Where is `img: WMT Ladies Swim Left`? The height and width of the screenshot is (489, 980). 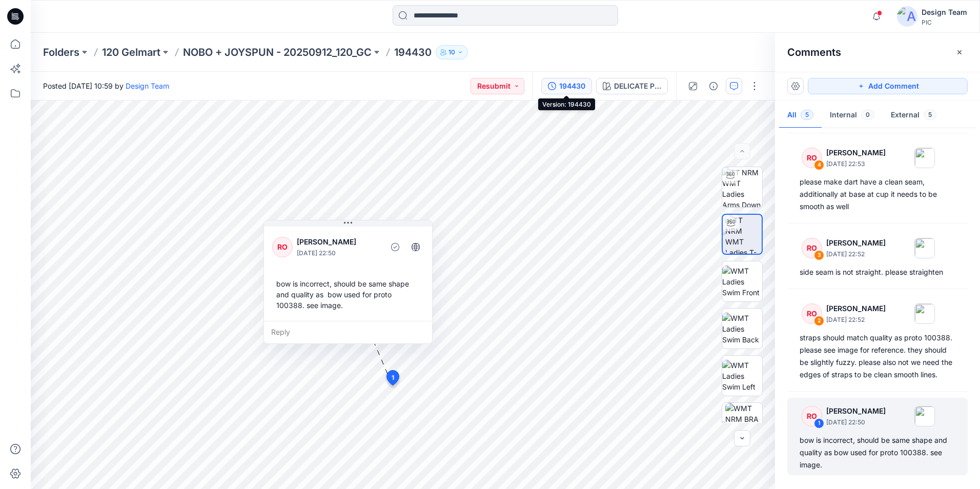
img: WMT Ladies Swim Left is located at coordinates (742, 376).